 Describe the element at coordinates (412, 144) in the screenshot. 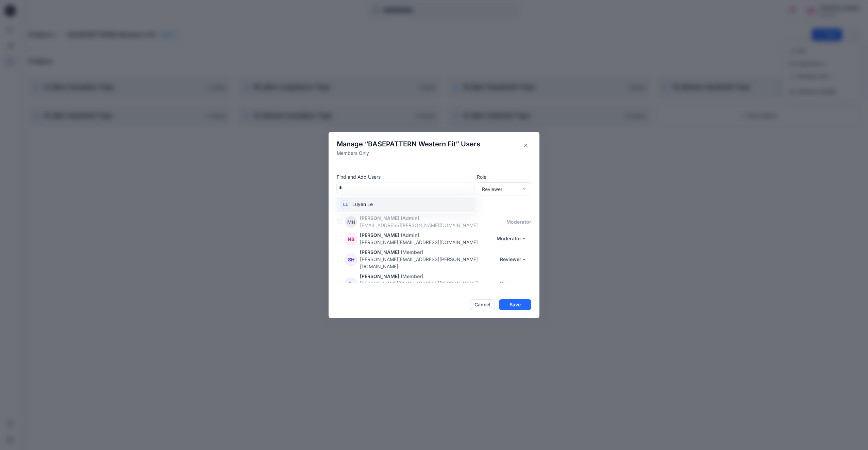

I see `span: BASEPATTERN Western Fit` at that location.